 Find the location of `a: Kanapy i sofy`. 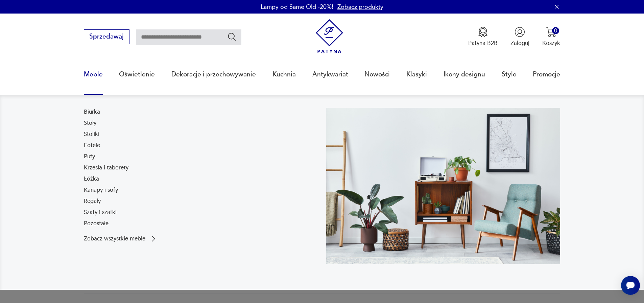

a: Kanapy i sofy is located at coordinates (101, 190).